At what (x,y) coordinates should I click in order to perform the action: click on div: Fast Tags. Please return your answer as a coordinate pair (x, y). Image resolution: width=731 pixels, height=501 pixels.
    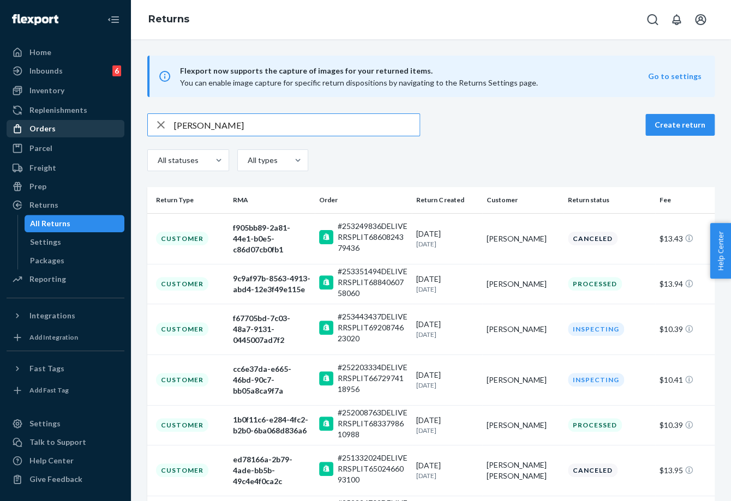
    Looking at the image, I should click on (47, 369).